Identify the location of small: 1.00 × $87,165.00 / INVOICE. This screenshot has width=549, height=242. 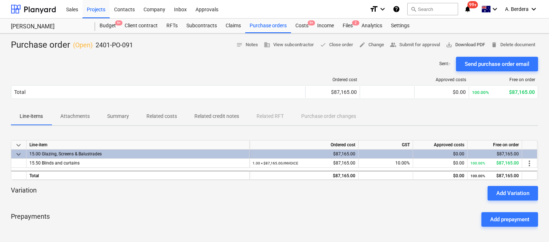
(276, 163).